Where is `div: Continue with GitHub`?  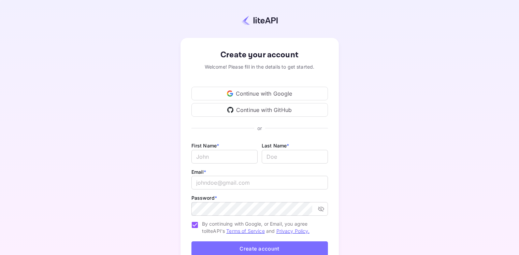
div: Continue with GitHub is located at coordinates (259, 110).